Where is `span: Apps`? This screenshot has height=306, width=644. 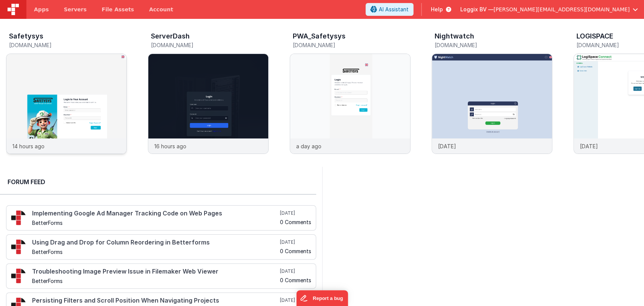
span: Apps is located at coordinates (41, 9).